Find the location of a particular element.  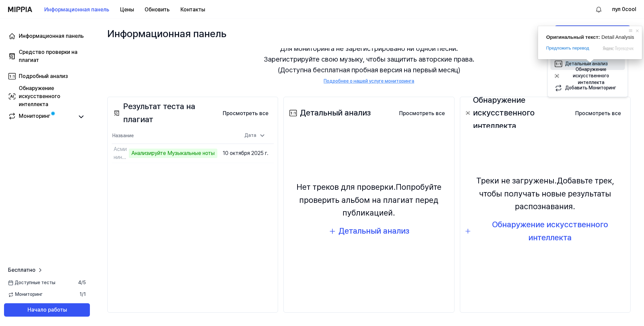

ya-tr-span: Подробный анализ is located at coordinates (43, 76).